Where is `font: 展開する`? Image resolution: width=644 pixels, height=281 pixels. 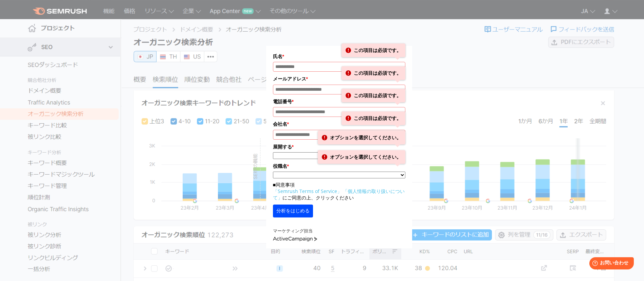 font: 展開する is located at coordinates (283, 146).